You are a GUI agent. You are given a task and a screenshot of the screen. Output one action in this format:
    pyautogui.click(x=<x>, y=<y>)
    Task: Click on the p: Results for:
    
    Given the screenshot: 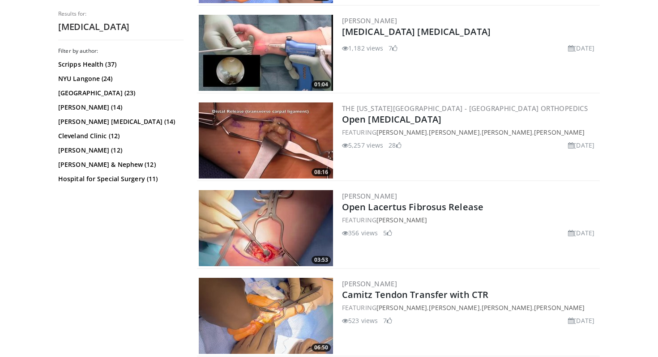 What is the action you would take?
    pyautogui.click(x=121, y=14)
    